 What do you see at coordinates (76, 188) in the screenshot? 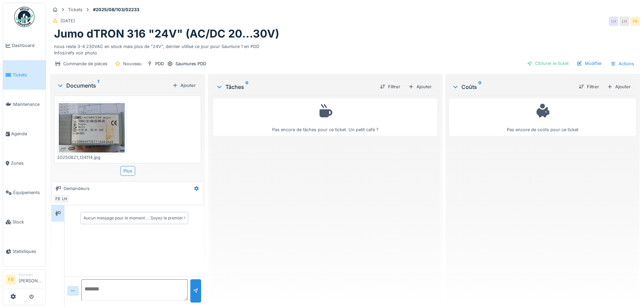
I see `div: Demandeurs` at bounding box center [76, 188].